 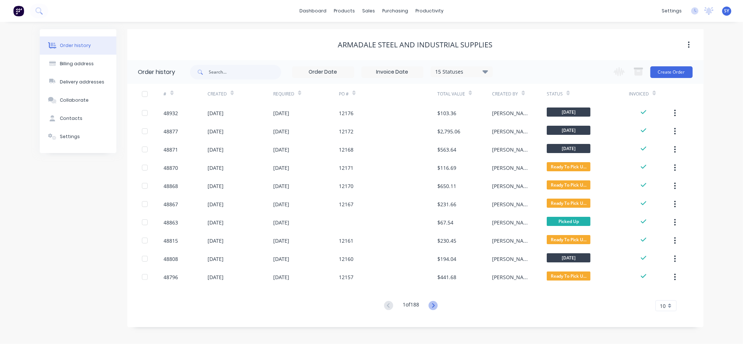 What do you see at coordinates (19, 11) in the screenshot?
I see `img: Factory` at bounding box center [19, 11].